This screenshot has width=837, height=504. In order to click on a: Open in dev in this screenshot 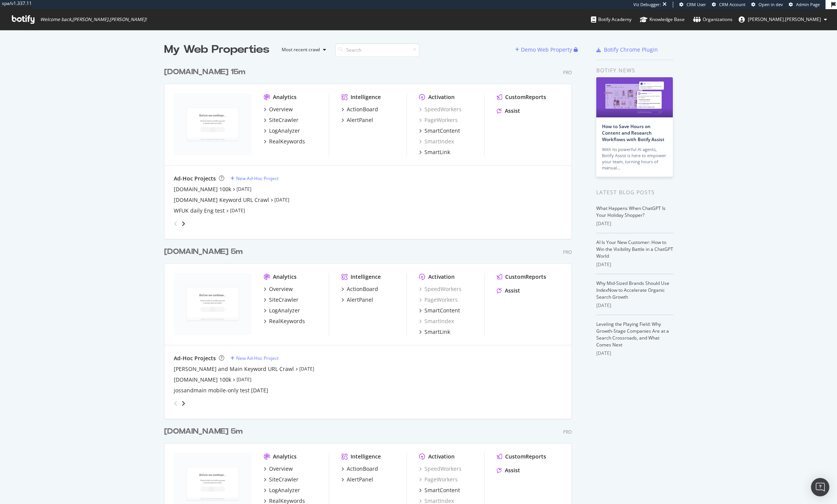, I will do `click(767, 5)`.